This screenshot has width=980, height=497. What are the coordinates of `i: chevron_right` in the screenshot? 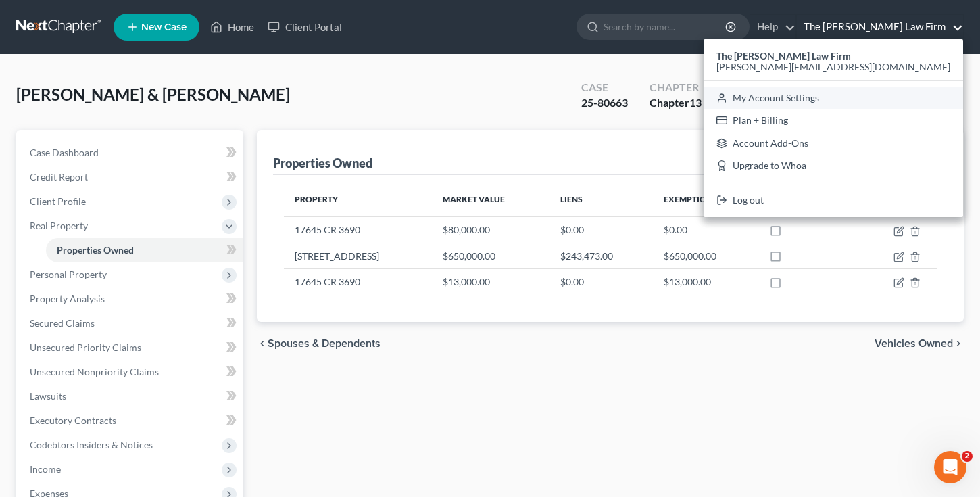 It's located at (959, 344).